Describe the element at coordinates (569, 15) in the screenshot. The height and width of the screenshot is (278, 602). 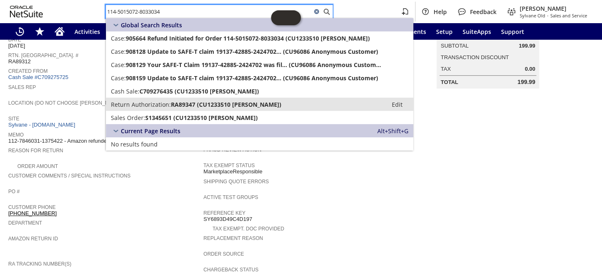
I see `span: Sales and Service` at that location.